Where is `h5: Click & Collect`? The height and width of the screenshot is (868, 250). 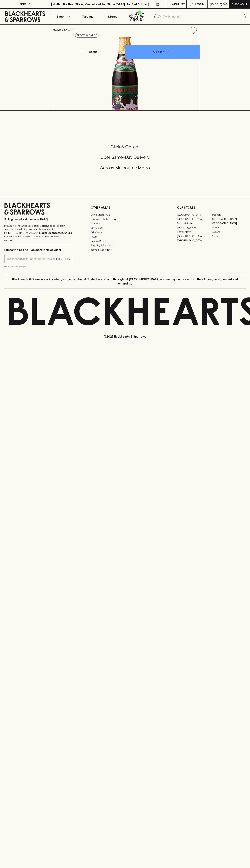 h5: Click & Collect is located at coordinates (125, 147).